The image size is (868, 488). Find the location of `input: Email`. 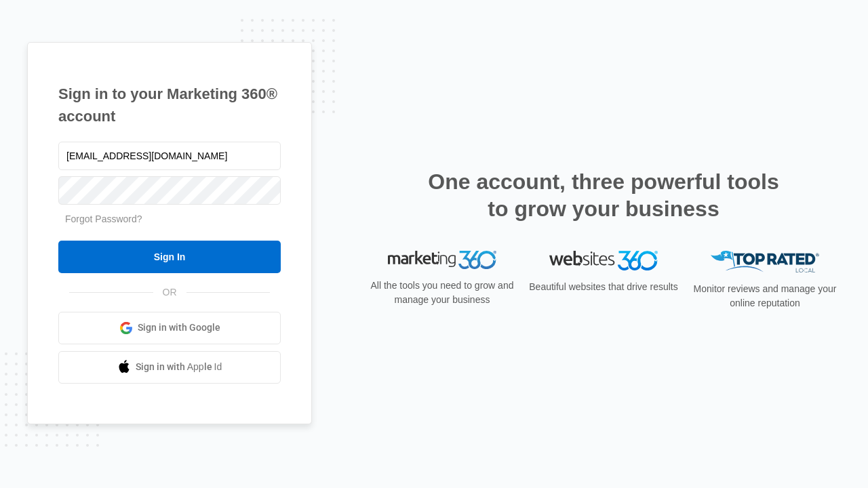

input: Email is located at coordinates (169, 156).